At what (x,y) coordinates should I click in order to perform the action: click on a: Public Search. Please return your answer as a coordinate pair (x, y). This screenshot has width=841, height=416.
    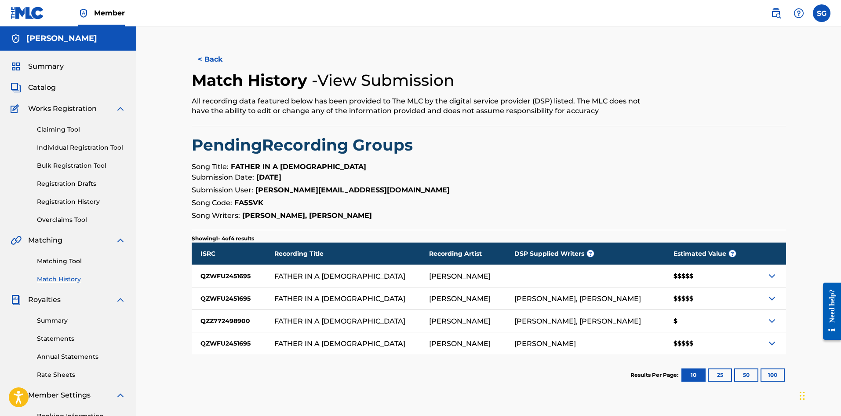
    Looking at the image, I should click on (776, 13).